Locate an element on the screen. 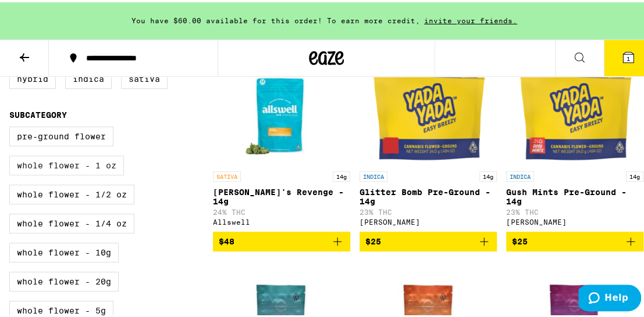 The image size is (644, 317). p: Gush Mints Pre-Ground - 14g is located at coordinates (574, 195).